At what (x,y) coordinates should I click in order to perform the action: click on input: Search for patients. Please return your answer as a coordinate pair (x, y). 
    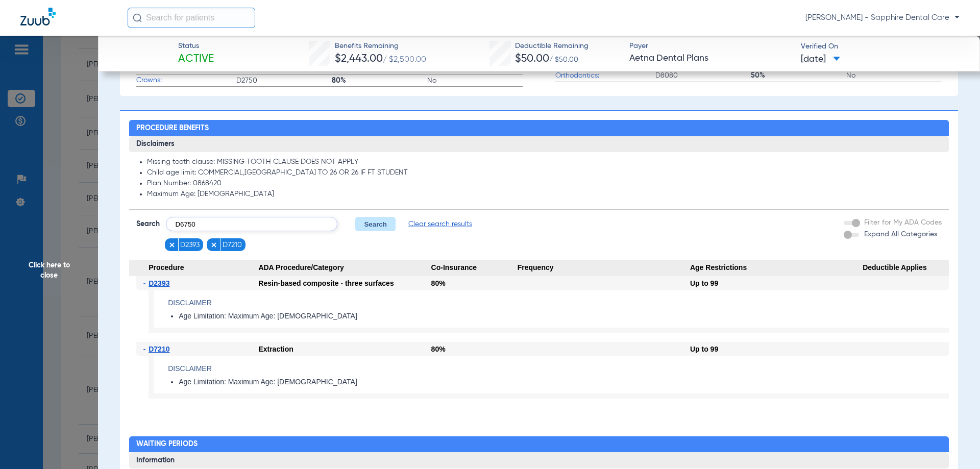
    Looking at the image, I should click on (192, 18).